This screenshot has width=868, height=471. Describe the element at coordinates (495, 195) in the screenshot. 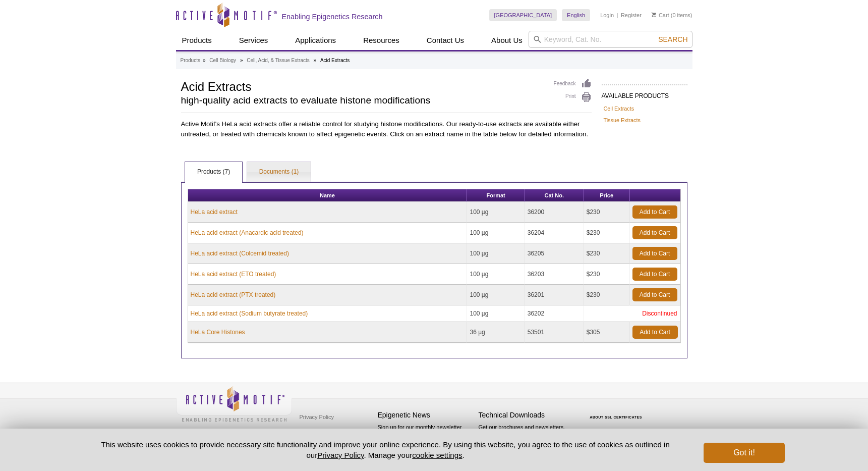

I see `th: Format` at that location.